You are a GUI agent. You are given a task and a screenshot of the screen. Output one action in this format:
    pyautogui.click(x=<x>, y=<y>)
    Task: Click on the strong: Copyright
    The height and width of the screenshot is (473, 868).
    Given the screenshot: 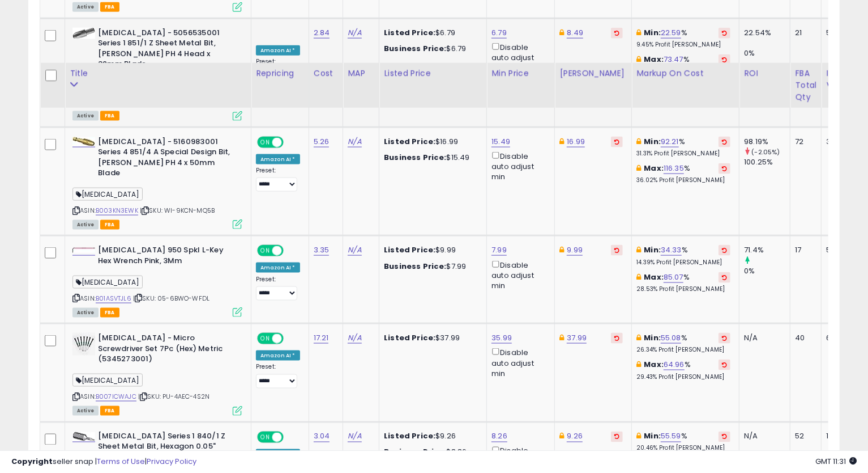 What is the action you would take?
    pyautogui.click(x=32, y=461)
    